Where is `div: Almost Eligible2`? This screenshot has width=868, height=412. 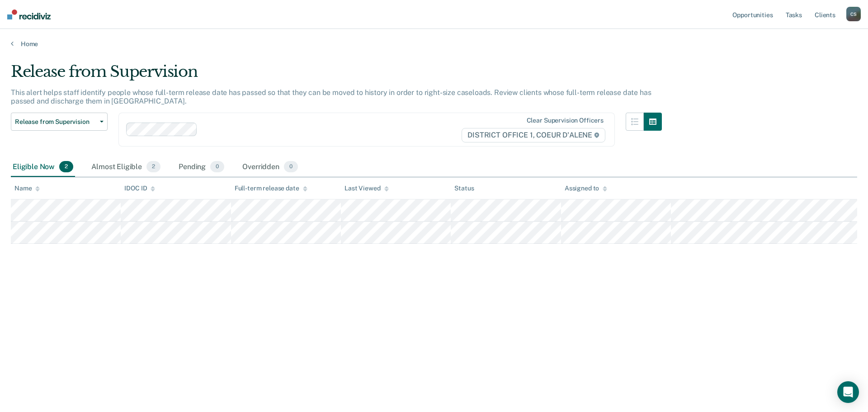 div: Almost Eligible2 is located at coordinates (126, 167).